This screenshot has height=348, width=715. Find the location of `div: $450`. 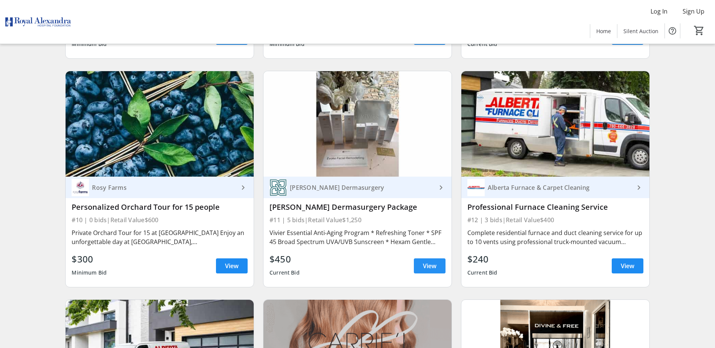

div: $450 is located at coordinates (285, 259).